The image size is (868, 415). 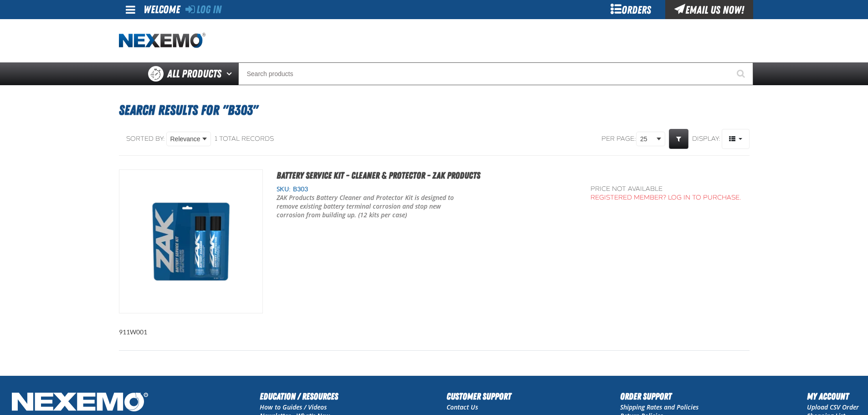 I want to click on a: Battery Service Kit - Cleaner & Protector - ZAK Products, so click(x=378, y=175).